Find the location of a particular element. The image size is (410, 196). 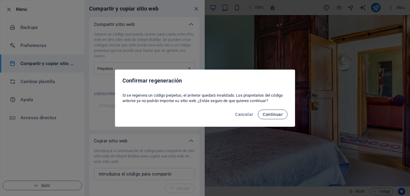

h2: Confirmar regeneración is located at coordinates (205, 81).